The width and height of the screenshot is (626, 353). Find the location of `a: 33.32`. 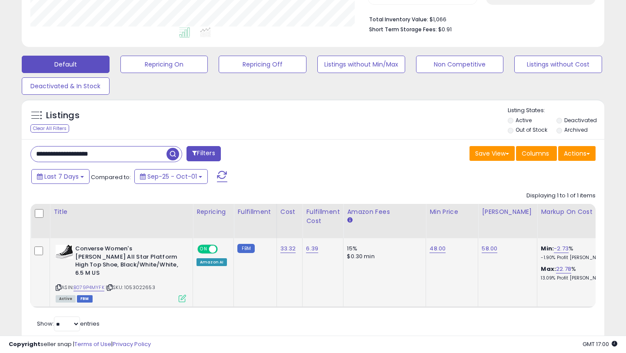

a: 33.32 is located at coordinates (288, 249).